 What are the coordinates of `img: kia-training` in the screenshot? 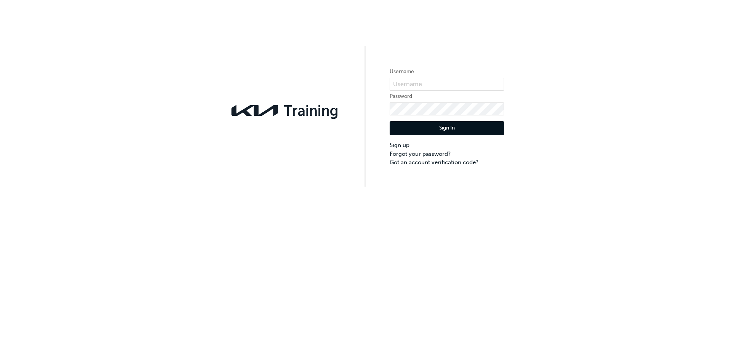 It's located at (285, 111).